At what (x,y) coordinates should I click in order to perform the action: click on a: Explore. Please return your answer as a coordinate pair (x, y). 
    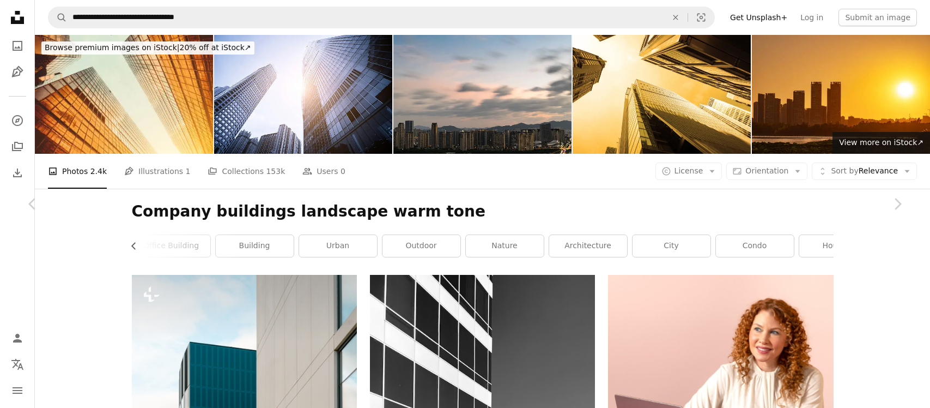
    Looking at the image, I should click on (17, 120).